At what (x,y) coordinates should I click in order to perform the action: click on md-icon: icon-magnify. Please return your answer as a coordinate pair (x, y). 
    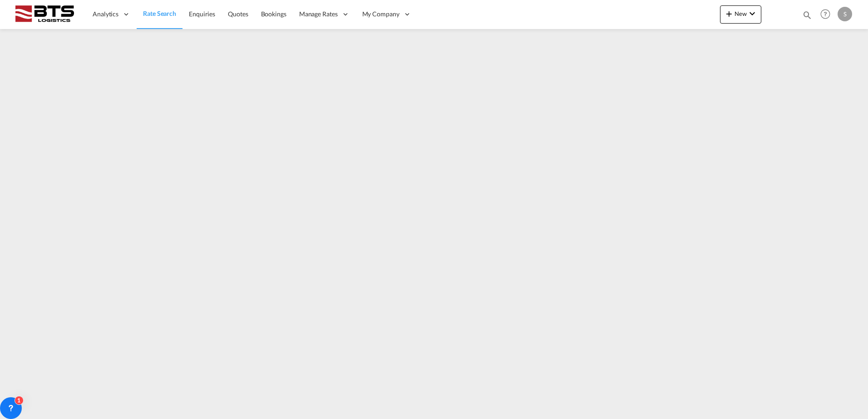
    Looking at the image, I should click on (807, 15).